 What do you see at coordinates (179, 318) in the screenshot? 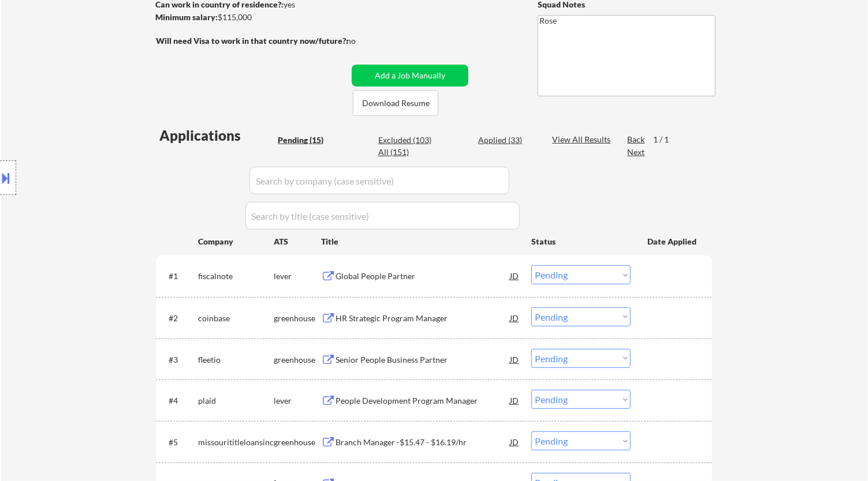
I see `div: #2` at bounding box center [179, 318].